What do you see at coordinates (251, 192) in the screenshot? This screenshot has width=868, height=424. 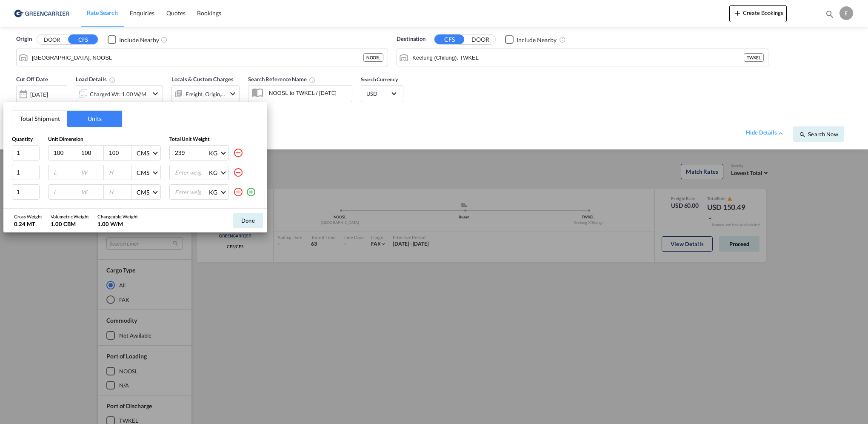 I see `md-icon: icon-plus-circle-outline` at bounding box center [251, 192].